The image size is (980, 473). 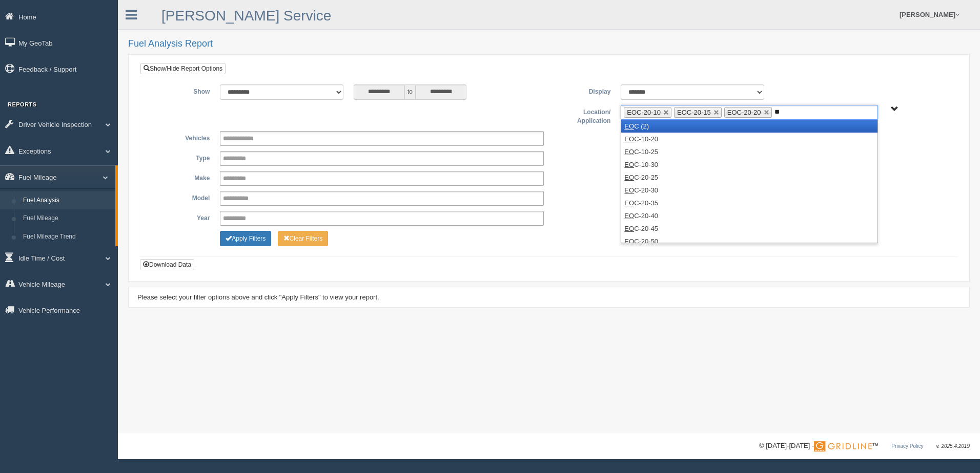 I want to click on li: C-20-50, so click(x=748, y=241).